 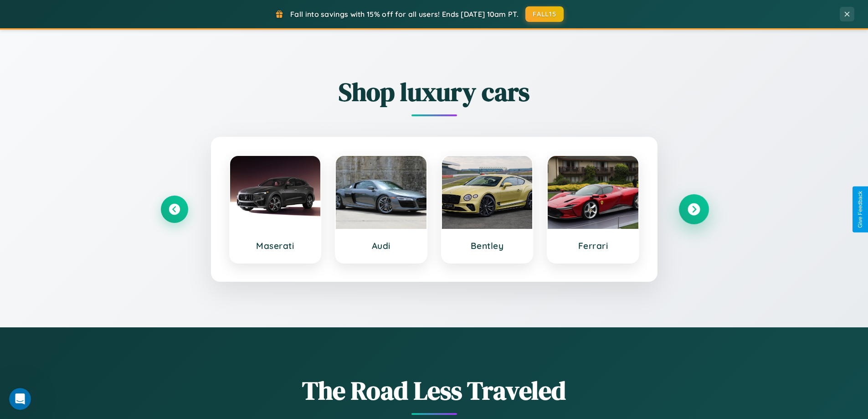 I want to click on h2: Shop luxury cars, so click(x=434, y=92).